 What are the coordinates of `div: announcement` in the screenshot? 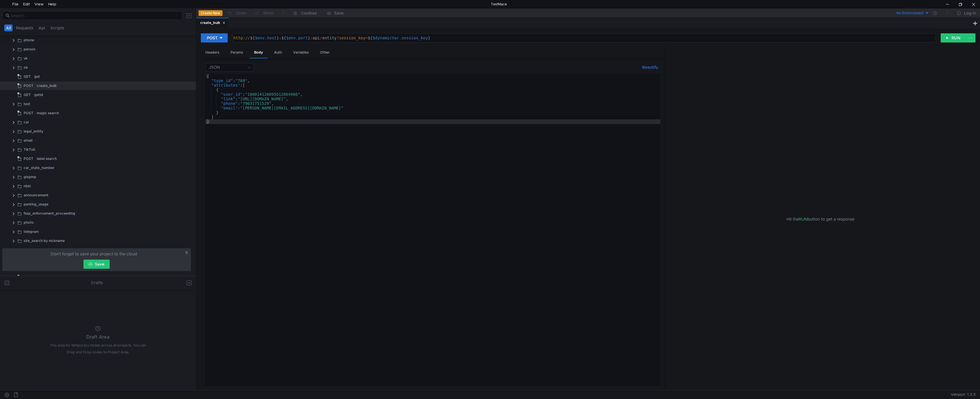 It's located at (36, 195).